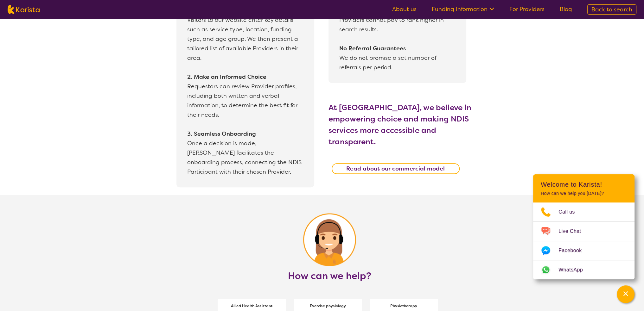 The height and width of the screenshot is (311, 644). I want to click on h2: How can we help?, so click(330, 276).